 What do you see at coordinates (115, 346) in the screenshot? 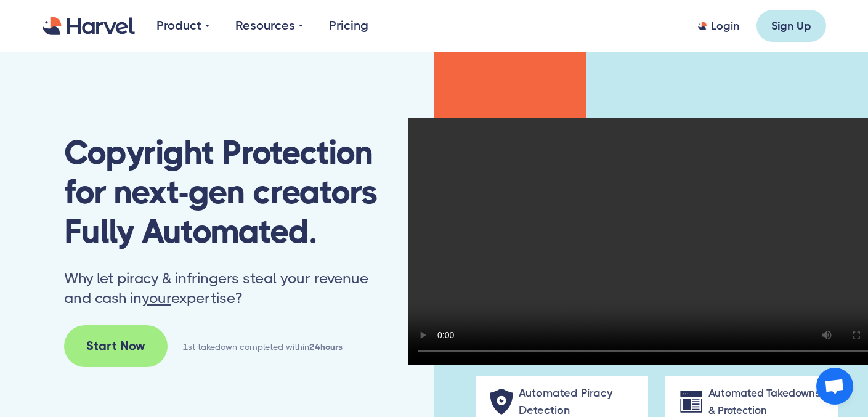
I see `div: Start Now` at bounding box center [115, 346].